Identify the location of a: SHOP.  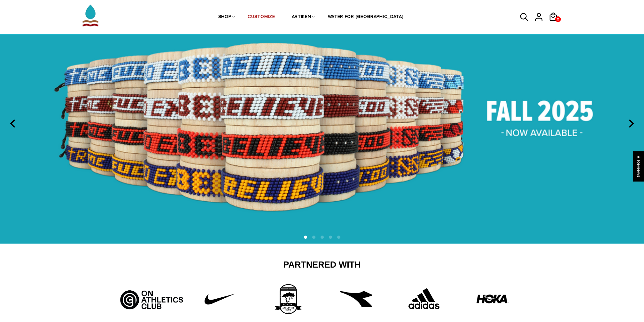
(225, 17).